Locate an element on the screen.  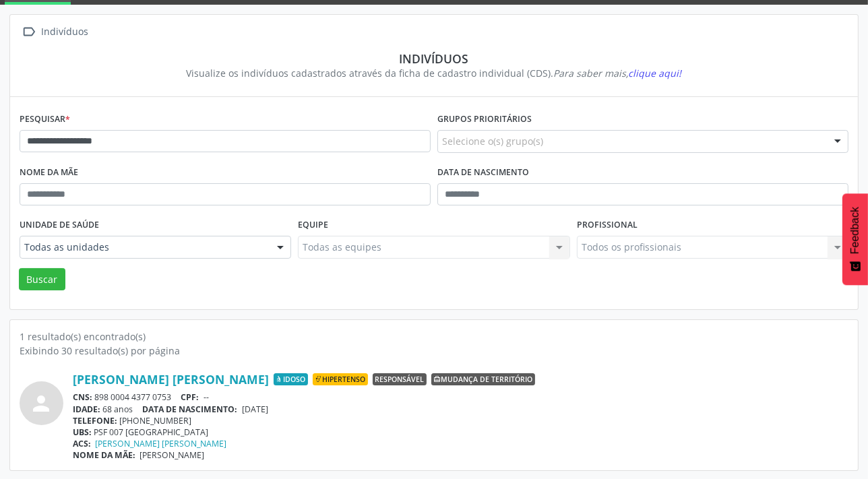
label: Unidade de saúde is located at coordinates (59, 225).